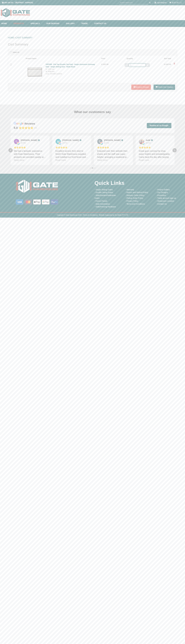  Describe the element at coordinates (113, 154) in the screenshot. I see `div: Enquired over their website then phone and the staff was super helpful, arranging a weekend pick ...` at that location.